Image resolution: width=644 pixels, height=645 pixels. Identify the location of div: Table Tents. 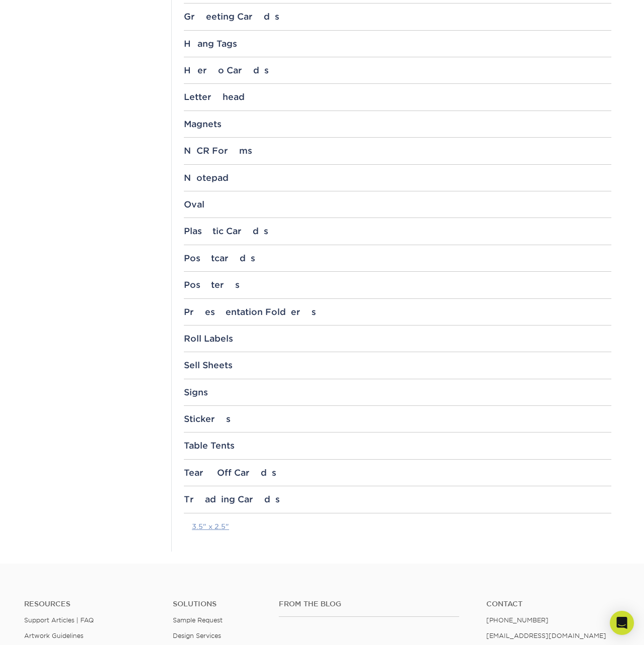
(397, 445).